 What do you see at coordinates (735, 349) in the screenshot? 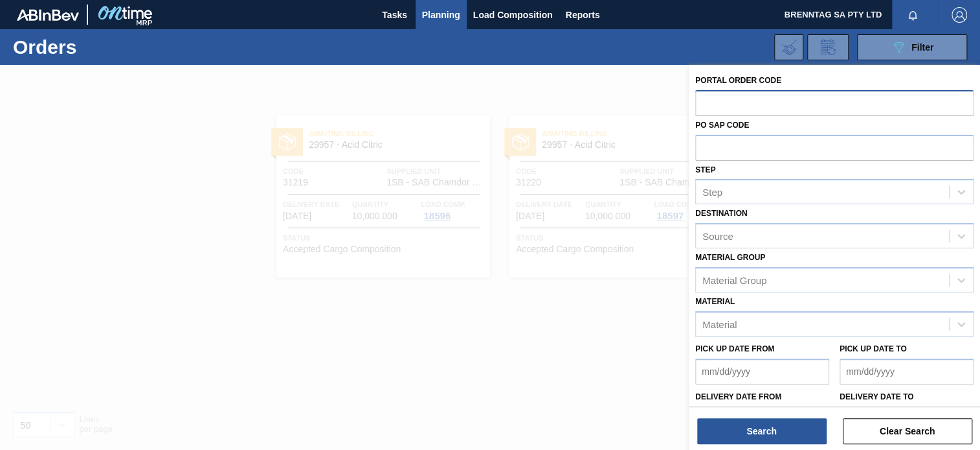
I see `label: Pick up Date from` at bounding box center [735, 349].